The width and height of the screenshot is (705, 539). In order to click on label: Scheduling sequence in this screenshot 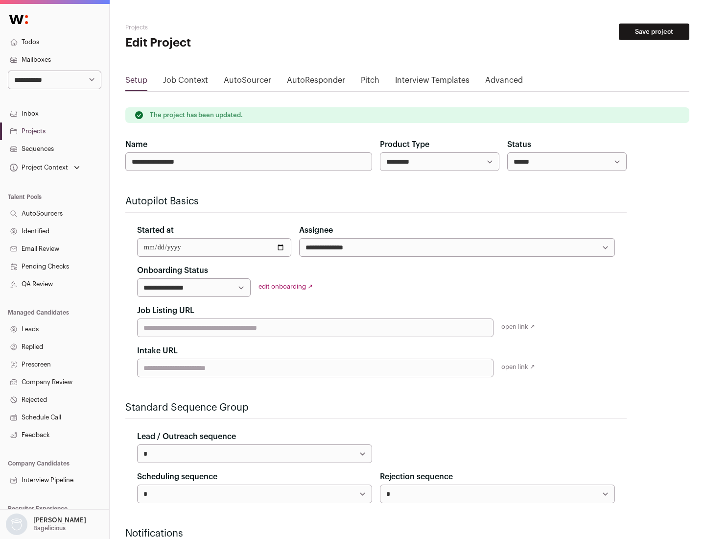, I will do `click(177, 476)`.